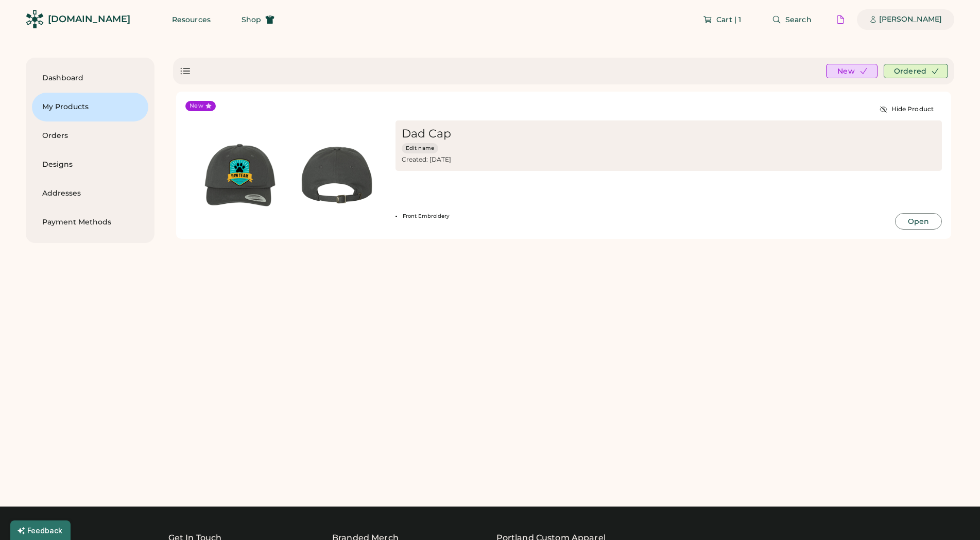 This screenshot has width=980, height=540. Describe the element at coordinates (428, 134) in the screenshot. I see `div: Dad Cap` at that location.